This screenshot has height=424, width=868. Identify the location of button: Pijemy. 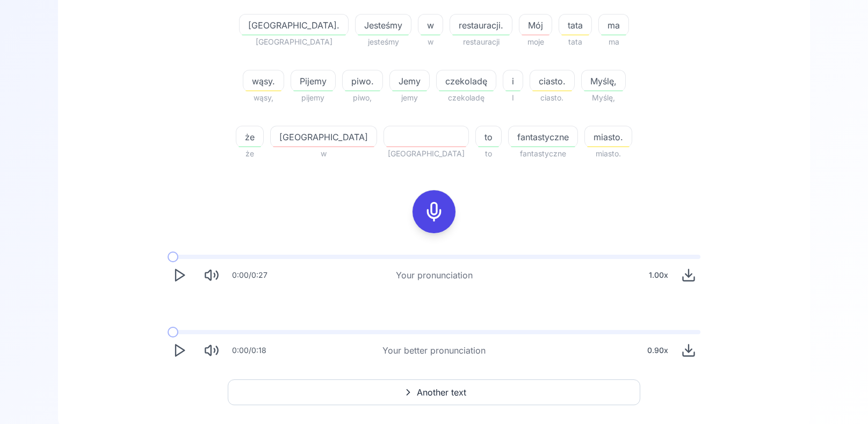
(313, 81).